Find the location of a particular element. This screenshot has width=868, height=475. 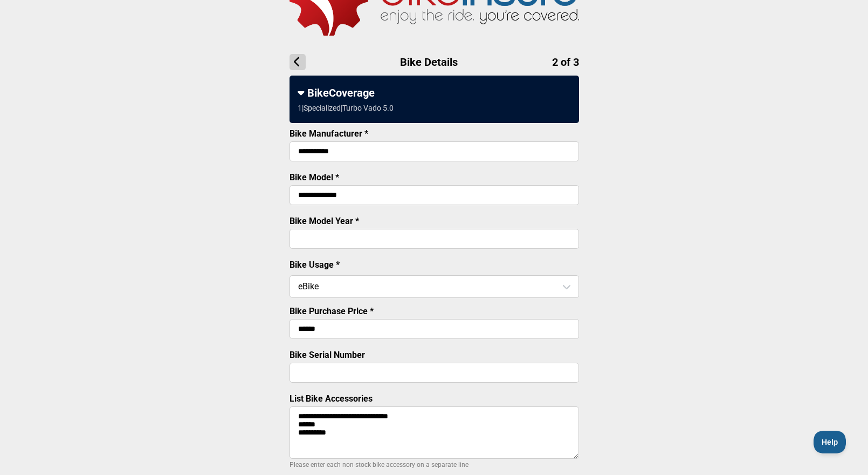

label: Bike Serial Number is located at coordinates (327, 354).